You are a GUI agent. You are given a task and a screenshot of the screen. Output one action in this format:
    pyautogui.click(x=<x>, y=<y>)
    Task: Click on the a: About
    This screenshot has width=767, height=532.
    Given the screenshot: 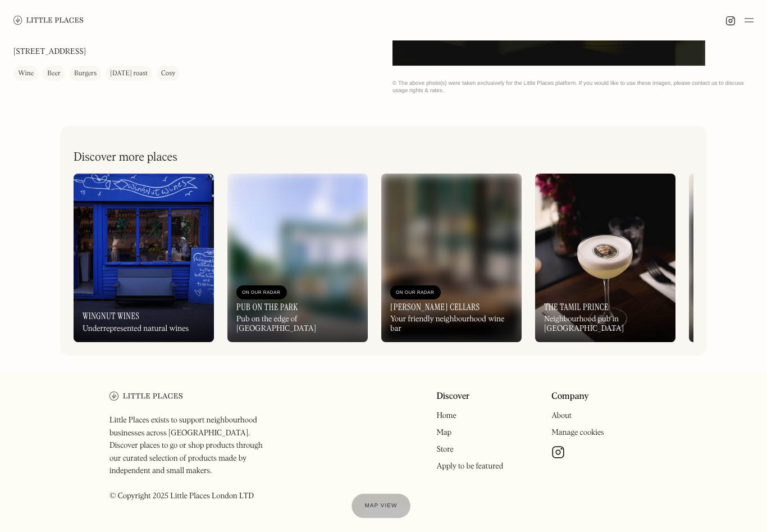 What is the action you would take?
    pyautogui.click(x=562, y=416)
    